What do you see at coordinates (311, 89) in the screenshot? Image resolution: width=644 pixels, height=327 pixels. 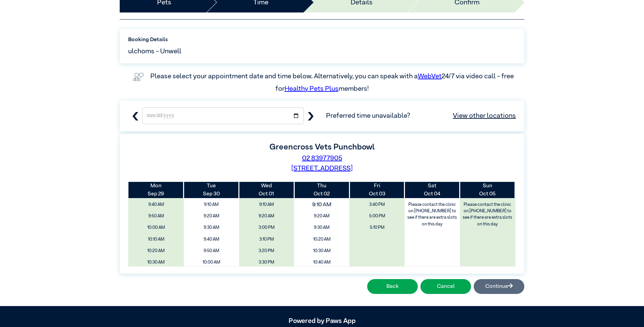 I see `a: Healthy Pets Plus` at bounding box center [311, 89].